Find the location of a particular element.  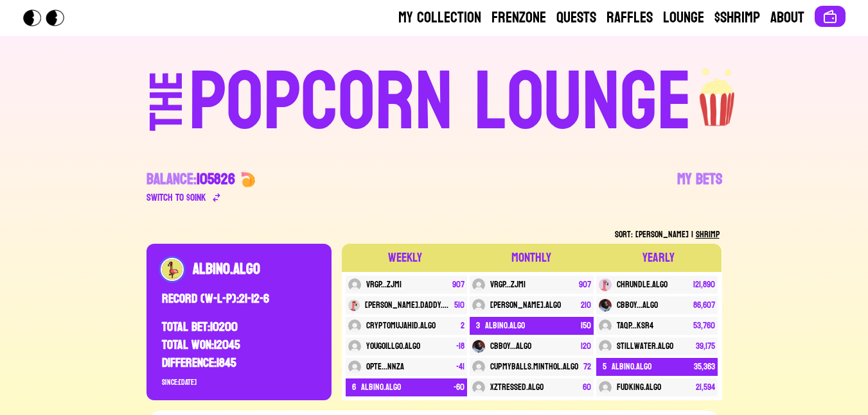

a: $Shrimp is located at coordinates (737, 18).